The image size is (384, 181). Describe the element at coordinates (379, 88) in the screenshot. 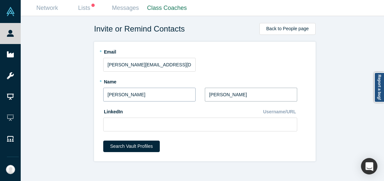

I see `a: Report a bug!` at that location.